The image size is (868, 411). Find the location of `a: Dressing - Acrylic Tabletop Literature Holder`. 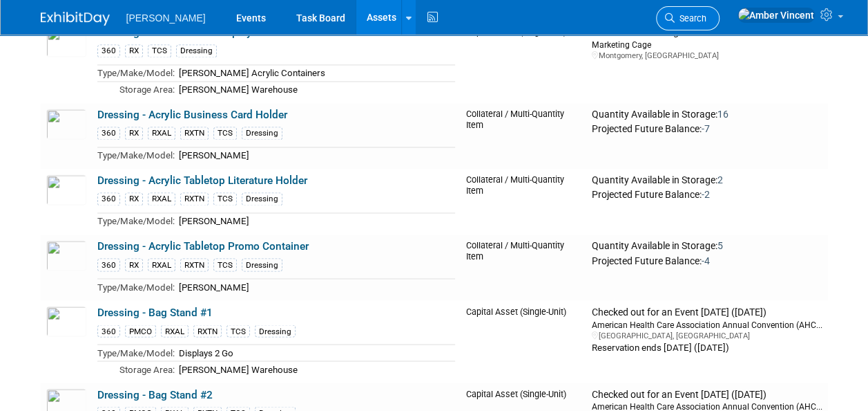

a: Dressing - Acrylic Tabletop Literature Holder is located at coordinates (203, 181).